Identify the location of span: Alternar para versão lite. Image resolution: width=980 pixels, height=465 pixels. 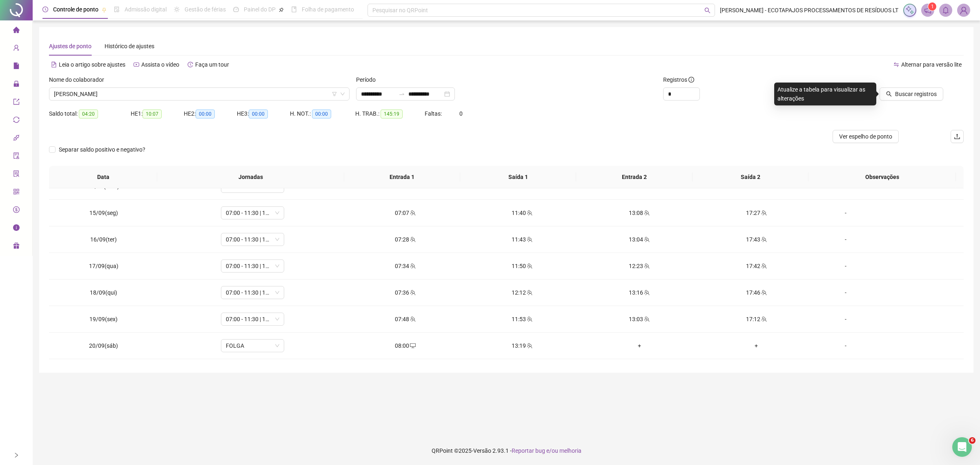
(931, 65).